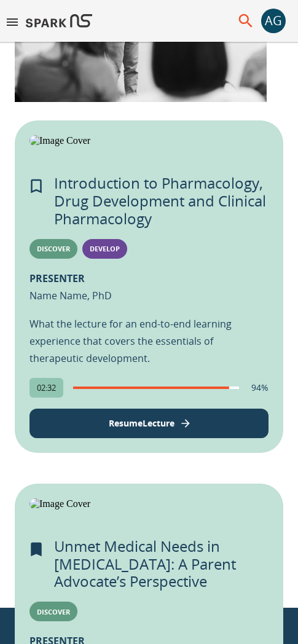 The height and width of the screenshot is (644, 298). I want to click on button: account of current user, so click(273, 21).